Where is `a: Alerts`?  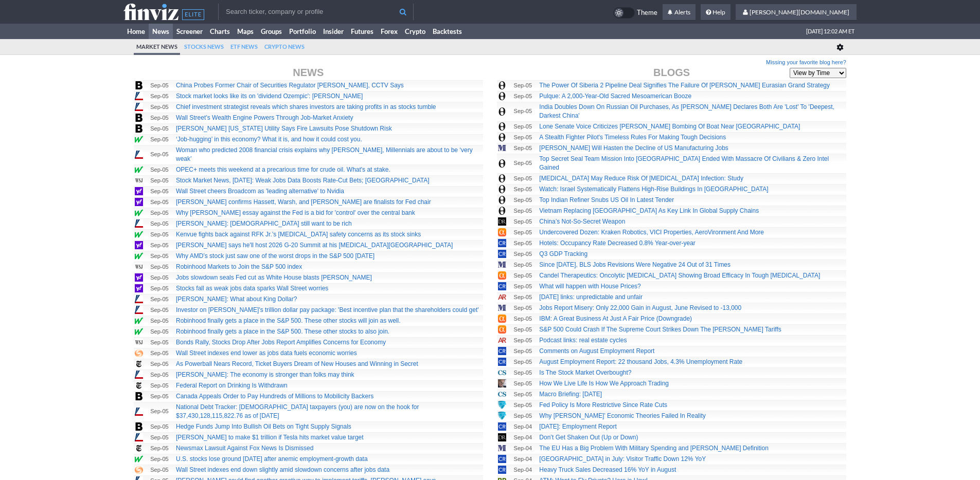
a: Alerts is located at coordinates (679, 13).